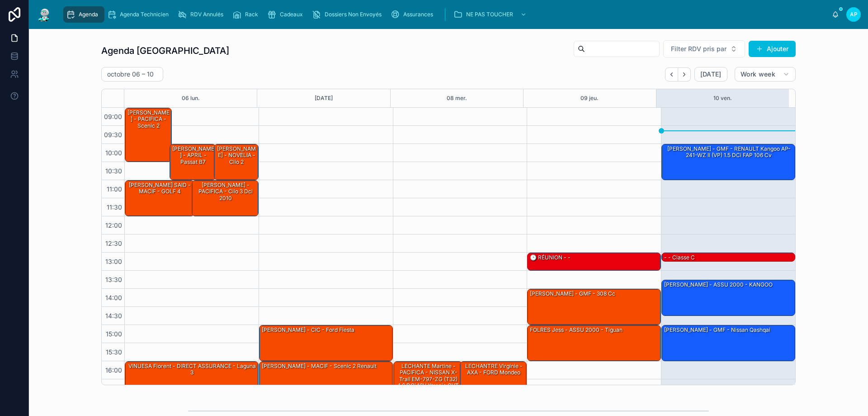 This screenshot has height=416, width=868. Describe the element at coordinates (202, 14) in the screenshot. I see `a: RDV Annulés` at that location.